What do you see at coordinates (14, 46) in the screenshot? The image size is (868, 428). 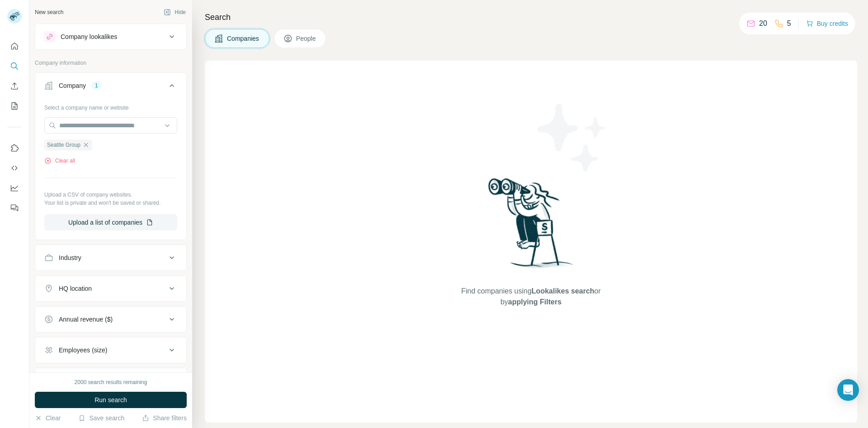 I see `button: Quick start` at bounding box center [14, 46].